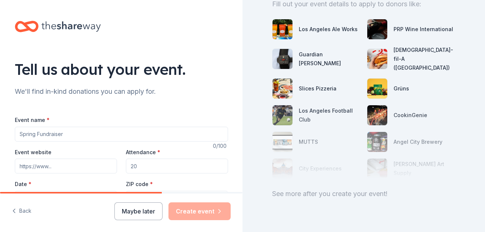 This screenshot has width=485, height=232. What do you see at coordinates (139, 211) in the screenshot?
I see `button: Maybe later` at bounding box center [139, 211].